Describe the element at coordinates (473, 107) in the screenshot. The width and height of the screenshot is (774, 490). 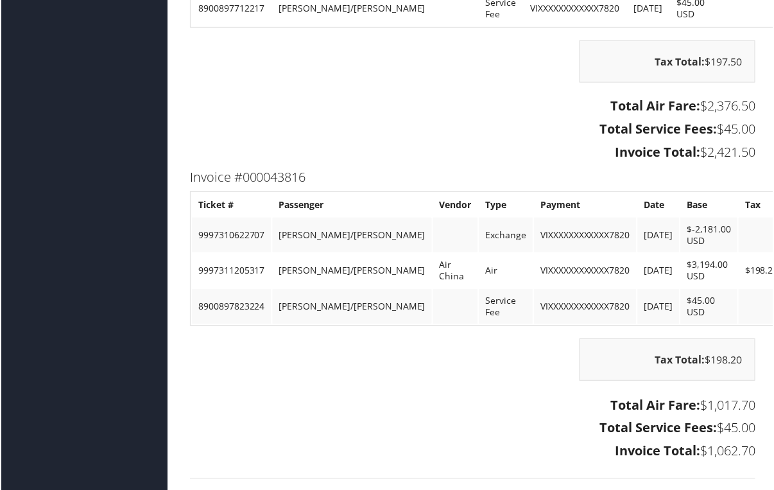
I see `h3: $2,376.50` at that location.